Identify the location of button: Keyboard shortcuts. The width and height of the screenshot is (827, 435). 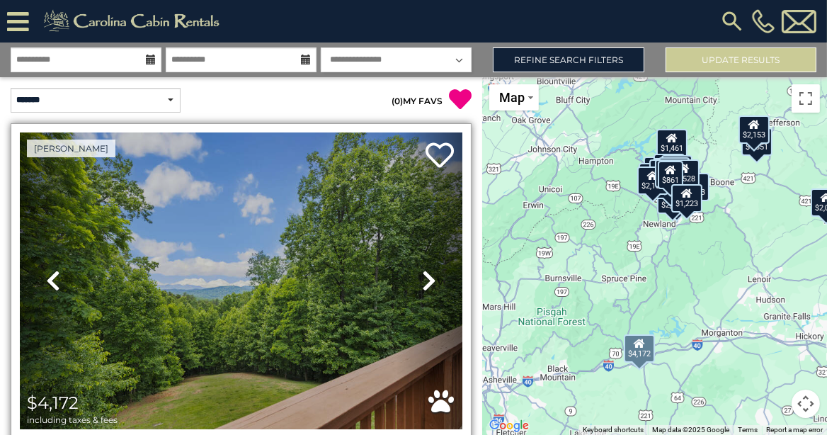
(613, 430).